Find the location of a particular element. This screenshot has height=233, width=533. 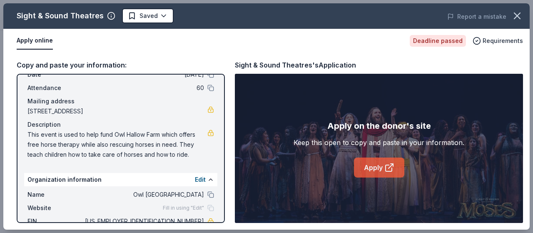

div: Keep this open to copy and paste in your information. is located at coordinates (379, 142).